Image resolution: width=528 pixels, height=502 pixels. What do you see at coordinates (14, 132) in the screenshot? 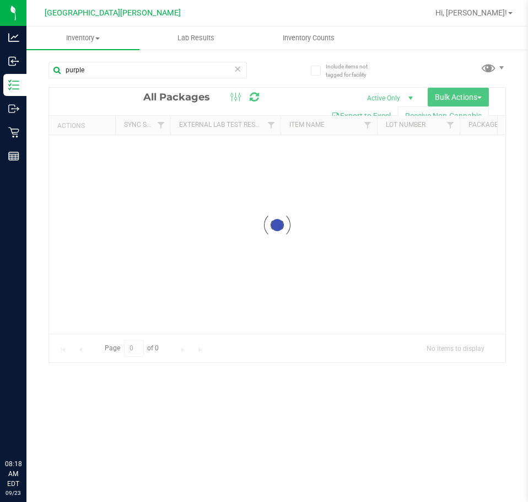
I see `inline-svg: Retail` at bounding box center [14, 132].